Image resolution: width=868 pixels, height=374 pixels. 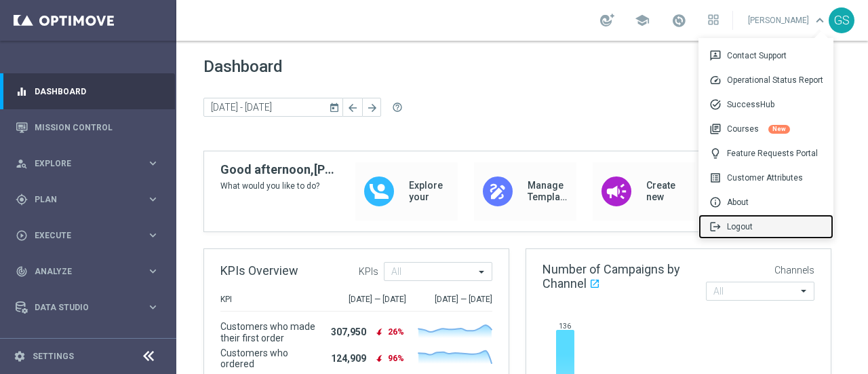 What do you see at coordinates (88, 127) in the screenshot?
I see `button: Mission Control` at bounding box center [88, 127].